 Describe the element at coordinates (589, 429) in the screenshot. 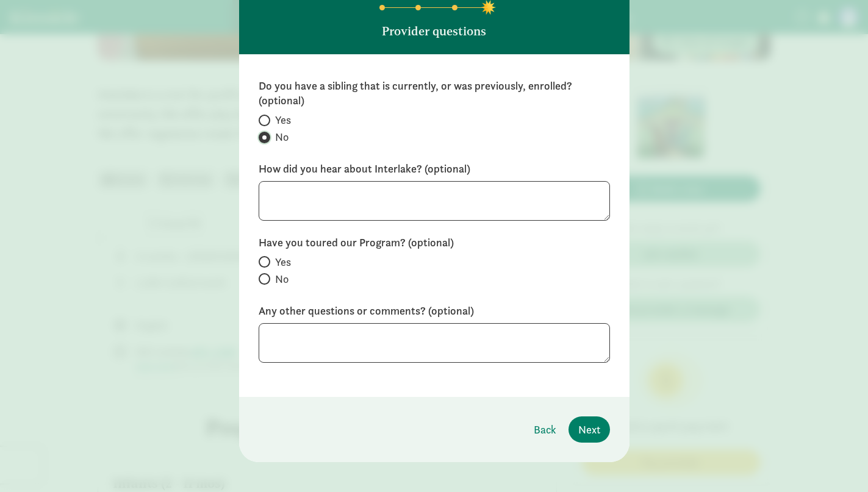

I see `button: Next` at that location.